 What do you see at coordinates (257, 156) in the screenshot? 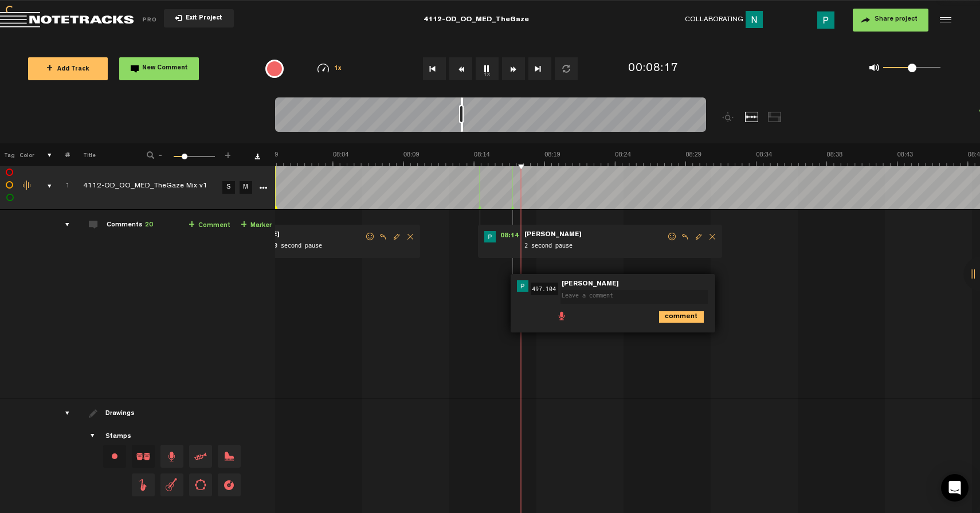
I see `a: Download comments` at bounding box center [257, 156].